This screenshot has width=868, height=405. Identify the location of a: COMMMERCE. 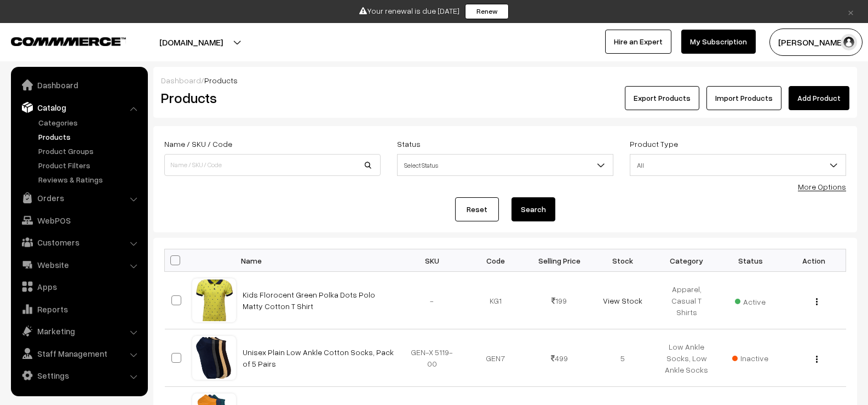
(59, 41).